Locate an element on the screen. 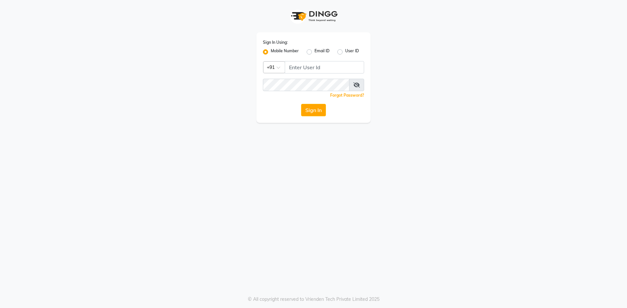 The width and height of the screenshot is (627, 308). label: User ID is located at coordinates (352, 52).